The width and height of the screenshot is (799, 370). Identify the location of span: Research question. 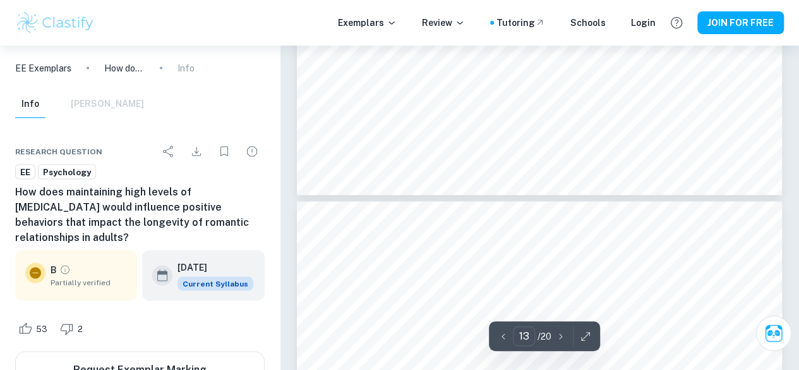
(59, 151).